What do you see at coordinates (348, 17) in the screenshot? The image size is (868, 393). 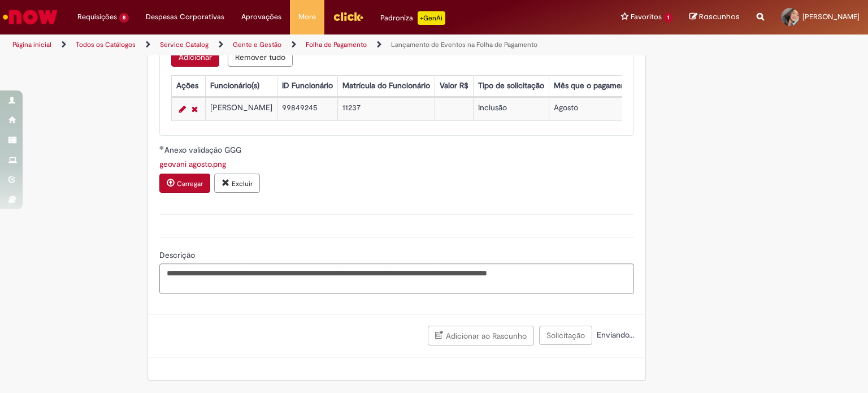 I see `img: click_logo_yellow_360x200.png` at bounding box center [348, 17].